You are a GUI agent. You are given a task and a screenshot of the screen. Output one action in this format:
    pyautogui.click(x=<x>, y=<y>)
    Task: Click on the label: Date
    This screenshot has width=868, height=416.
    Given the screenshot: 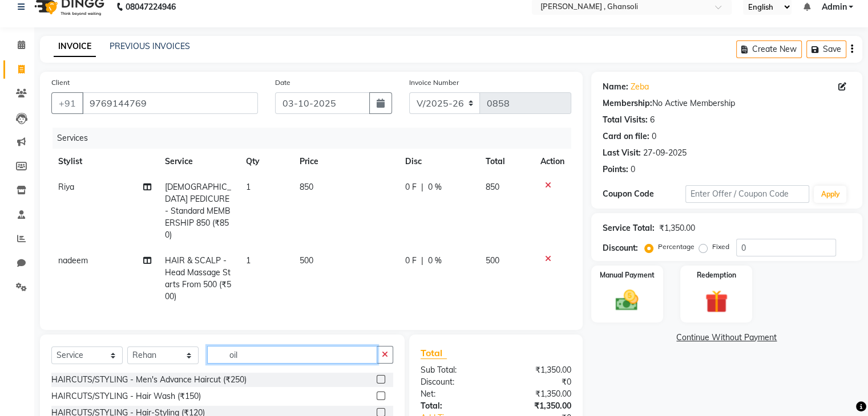 What is the action you would take?
    pyautogui.click(x=282, y=82)
    